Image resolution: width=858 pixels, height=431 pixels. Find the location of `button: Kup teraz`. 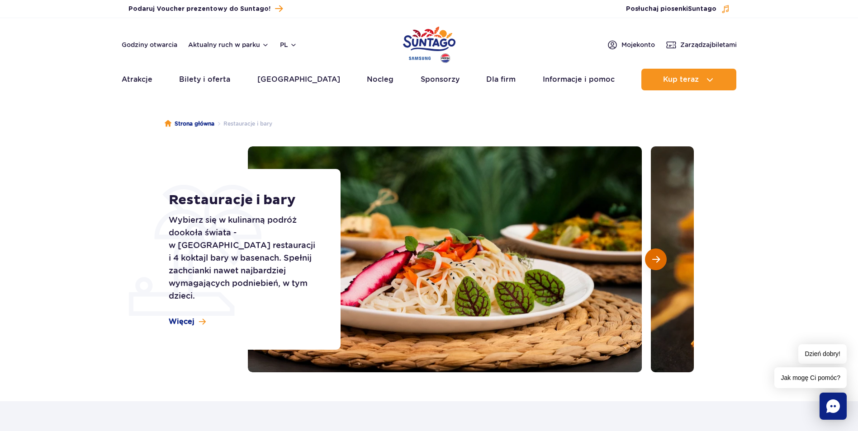

button: Kup teraz is located at coordinates (689, 80).